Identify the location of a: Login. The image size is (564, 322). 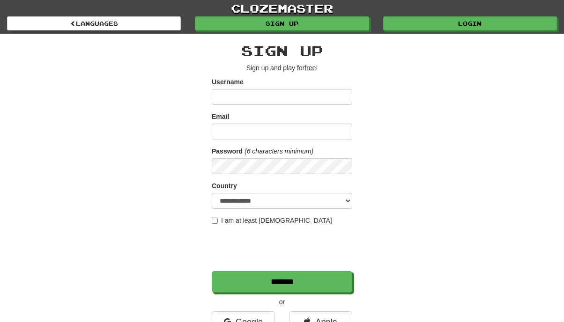
(470, 23).